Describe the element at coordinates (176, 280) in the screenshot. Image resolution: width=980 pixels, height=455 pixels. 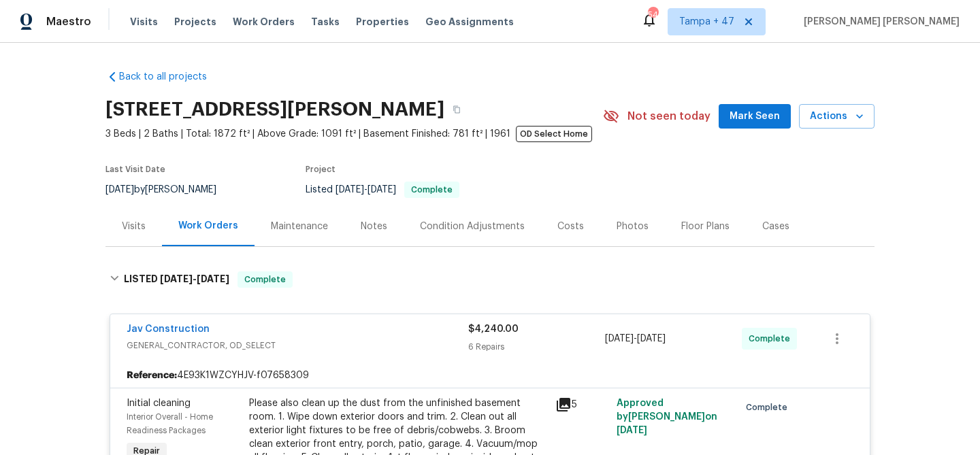
I see `h6: LISTED` at that location.